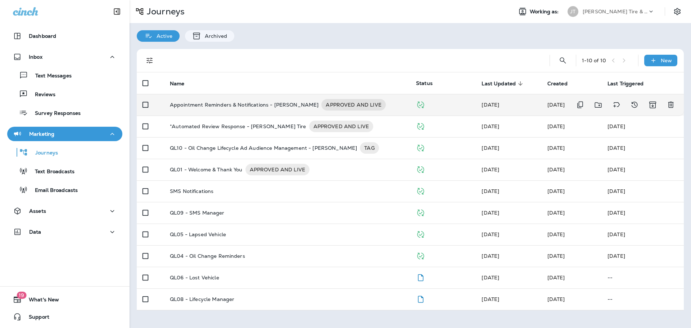  What do you see at coordinates (634, 105) in the screenshot?
I see `button: View Changelog` at bounding box center [634, 105].